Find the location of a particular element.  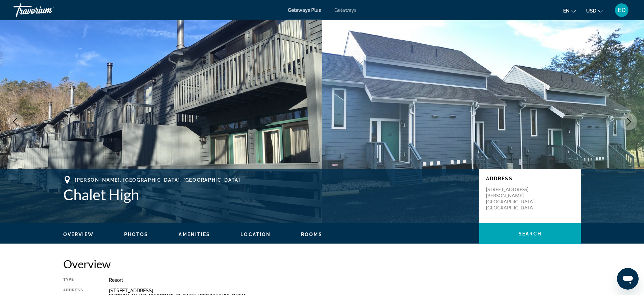

button: Search is located at coordinates (530, 234).